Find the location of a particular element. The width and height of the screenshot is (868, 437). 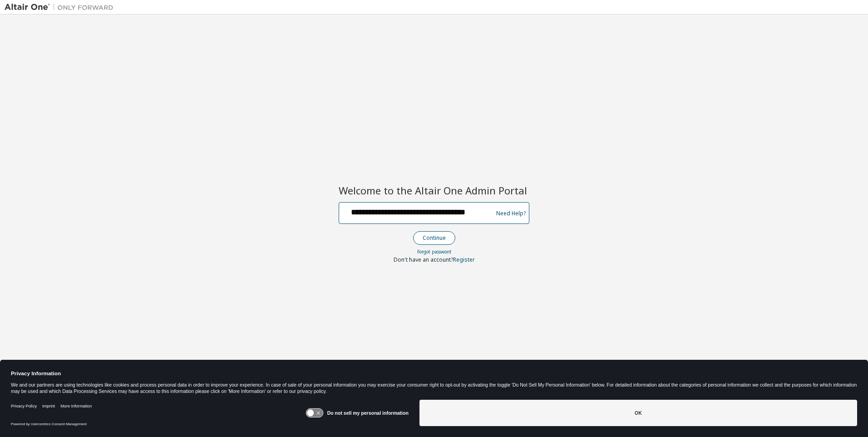

img: Altair One is located at coordinates (61, 7).